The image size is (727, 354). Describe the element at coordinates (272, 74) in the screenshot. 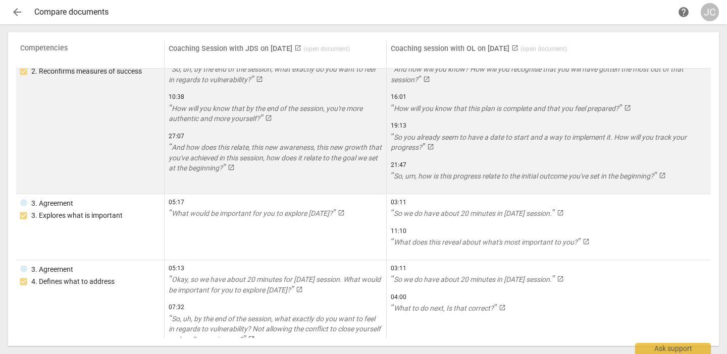

I see `span: So, uh, by the end of the session, what exactly do you want to feel in regards to vulnerability?` at that location.